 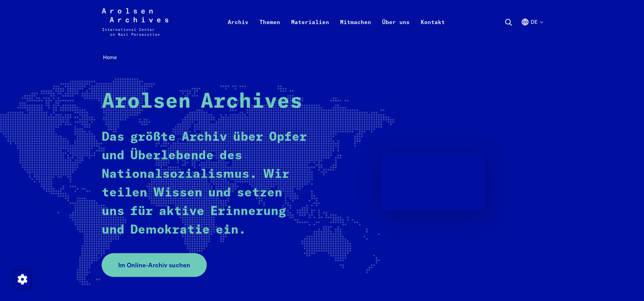 What do you see at coordinates (336, 22) in the screenshot?
I see `nav: Primär` at bounding box center [336, 22].